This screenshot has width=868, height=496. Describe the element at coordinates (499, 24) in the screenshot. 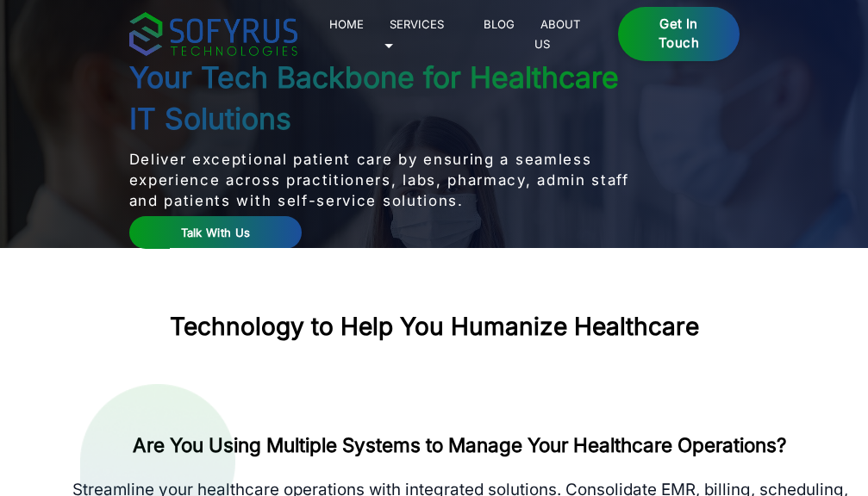

I see `a: Blog` at that location.